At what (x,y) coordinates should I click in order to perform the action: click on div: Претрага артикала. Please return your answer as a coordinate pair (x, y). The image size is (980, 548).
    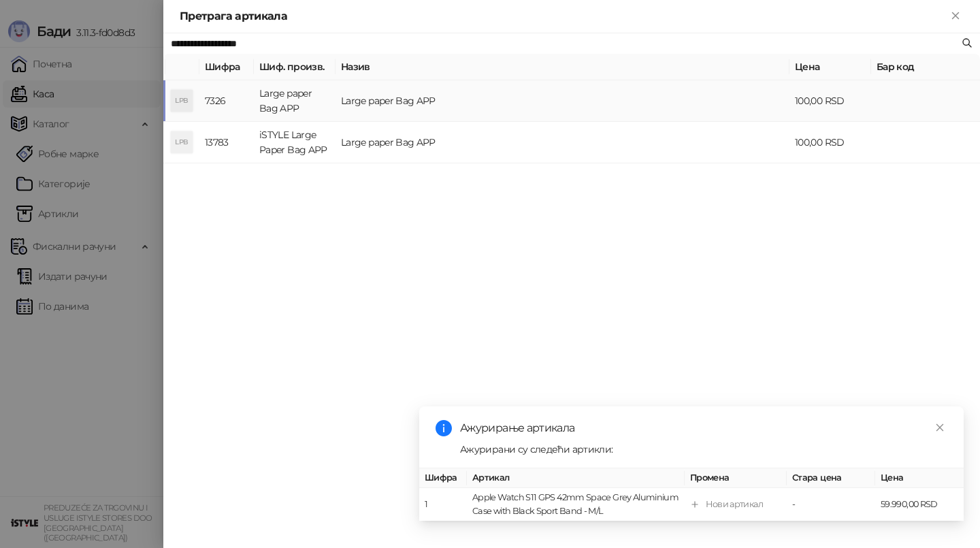
    Looking at the image, I should click on (564, 16).